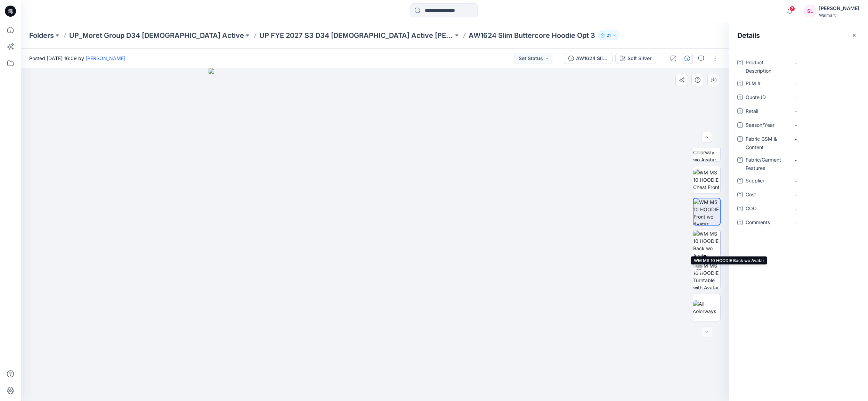 This screenshot has height=401, width=868. Describe the element at coordinates (375, 235) in the screenshot. I see `img: eyJhbGciOiJIUzI1NiIsImtpZCI6IjAiLCJzbHQiOiJzZXMiLCJ0eXAiOiJKV1QifQ.eyJkYXRhIjp7InR5cGUiOiJzdG9yYW...` at that location.